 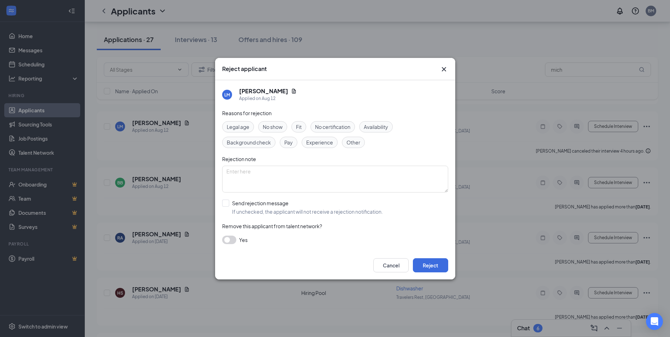 I want to click on div: Open Intercom Messenger, so click(x=654, y=321).